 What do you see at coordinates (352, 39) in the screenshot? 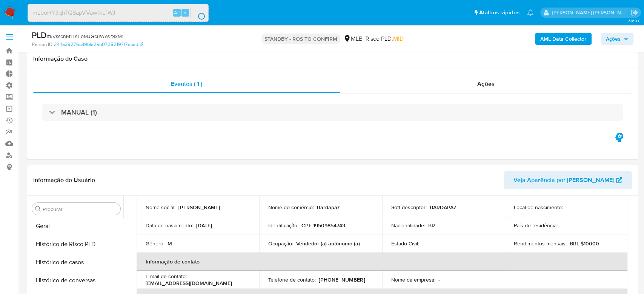
I see `div: MLB` at bounding box center [352, 39].